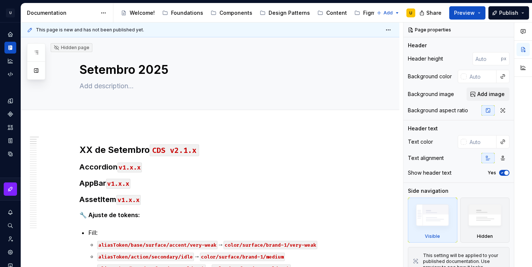  What do you see at coordinates (492, 173) in the screenshot?
I see `label: Yes` at bounding box center [492, 173].